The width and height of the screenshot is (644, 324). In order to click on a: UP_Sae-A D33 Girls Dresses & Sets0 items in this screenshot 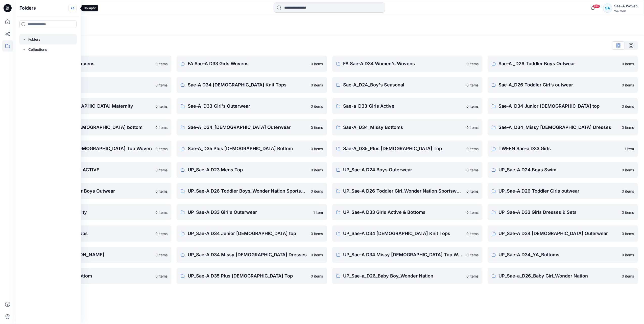, I will do `click(563, 212)`.